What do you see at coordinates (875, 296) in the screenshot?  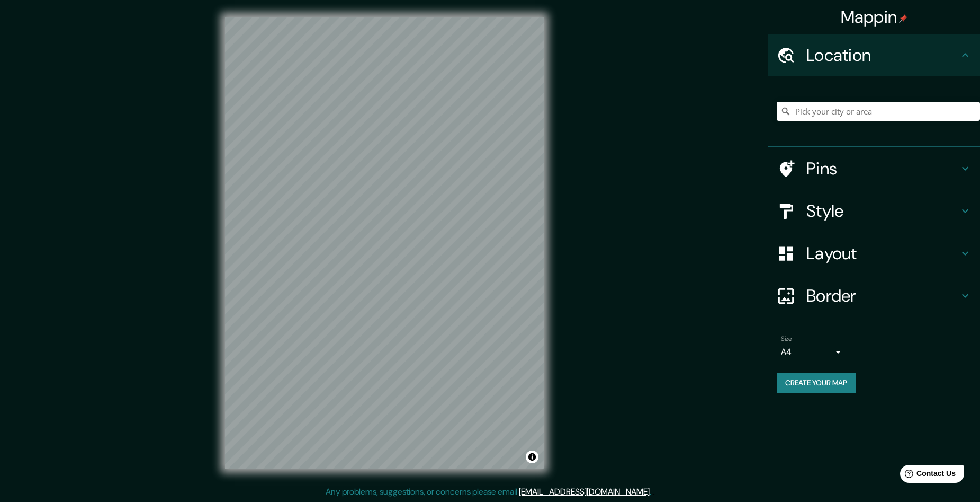 I see `div: Border` at bounding box center [875, 296].